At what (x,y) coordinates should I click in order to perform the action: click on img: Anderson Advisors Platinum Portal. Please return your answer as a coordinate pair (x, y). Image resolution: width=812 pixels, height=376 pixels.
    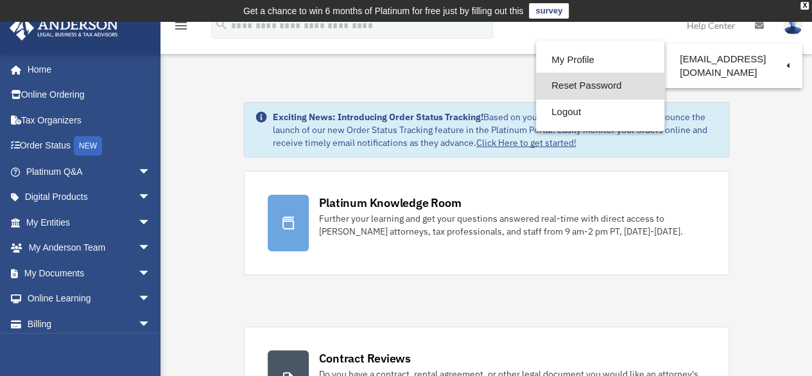
    Looking at the image, I should click on (64, 28).